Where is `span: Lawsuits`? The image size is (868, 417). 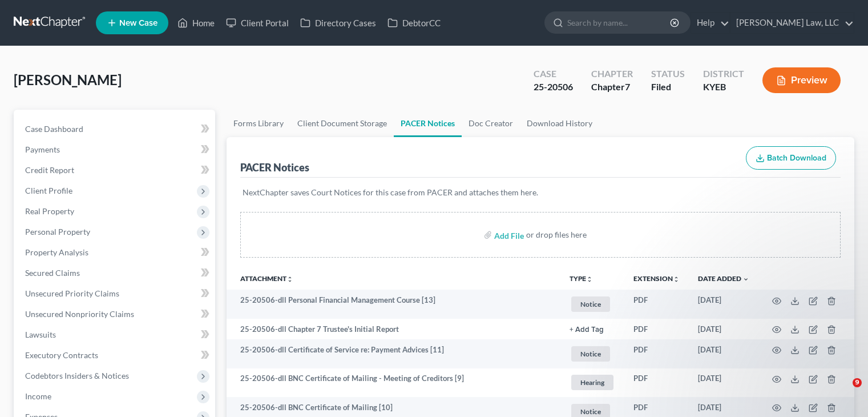
span: Lawsuits is located at coordinates (41, 334).